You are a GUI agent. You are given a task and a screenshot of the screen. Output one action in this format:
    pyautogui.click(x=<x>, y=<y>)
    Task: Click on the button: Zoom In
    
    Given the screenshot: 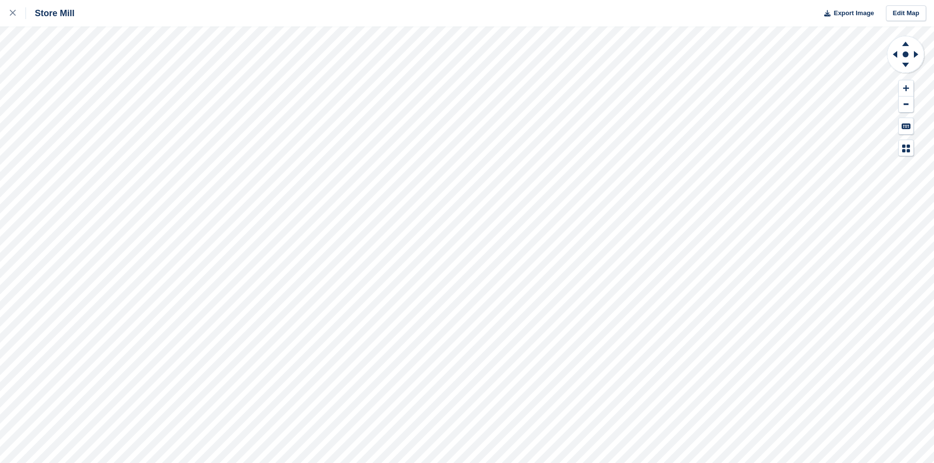 What is the action you would take?
    pyautogui.click(x=906, y=88)
    